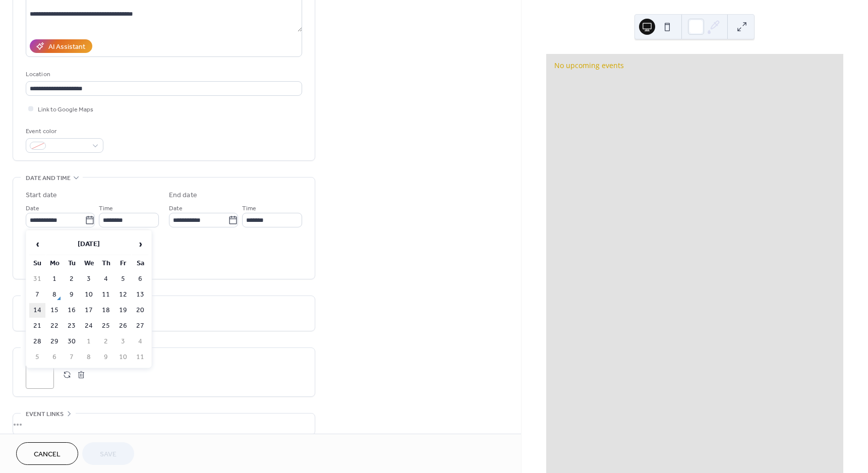 The height and width of the screenshot is (473, 868). I want to click on td: 27, so click(140, 326).